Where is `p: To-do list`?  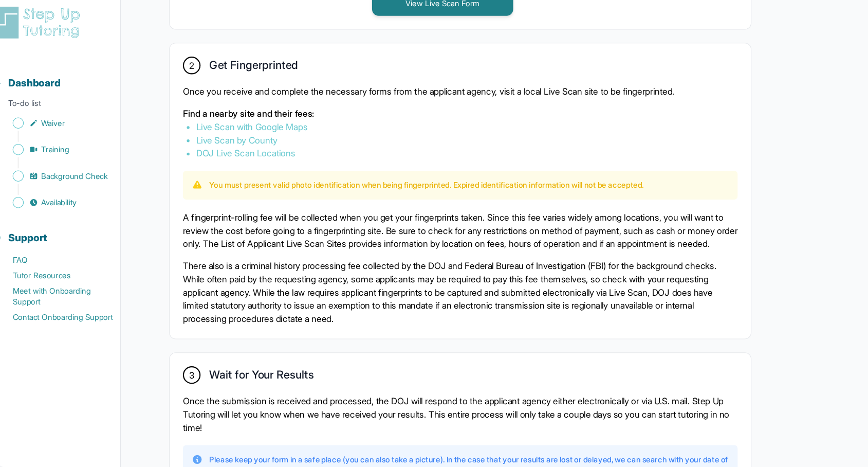 p: To-do list is located at coordinates (66, 104).